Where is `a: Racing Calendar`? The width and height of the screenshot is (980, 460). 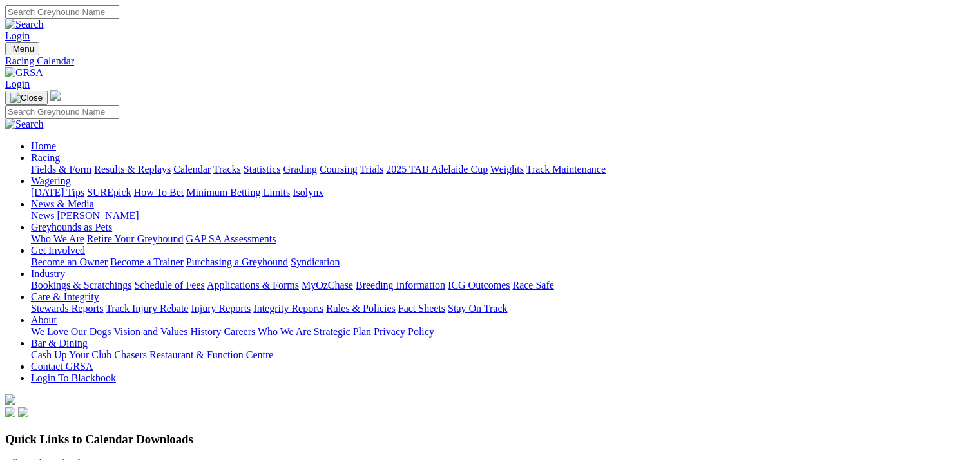
a: Racing Calendar is located at coordinates (489, 61).